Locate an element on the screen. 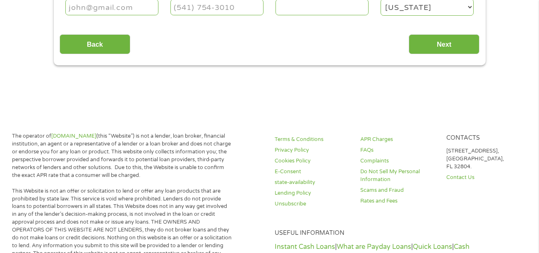 The height and width of the screenshot is (253, 539). a: Terms & Conditions is located at coordinates (312, 139).